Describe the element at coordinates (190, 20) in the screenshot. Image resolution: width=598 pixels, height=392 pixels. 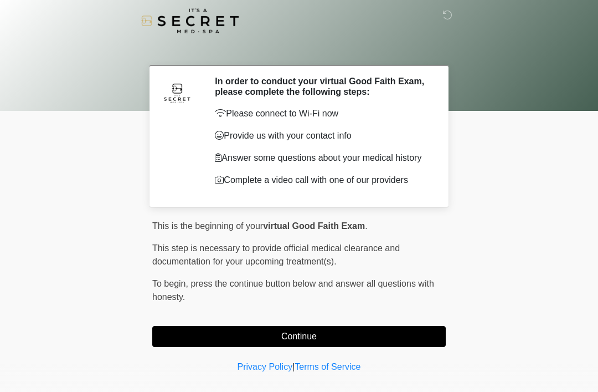
I see `img: It's A Secret Med Spa Logo` at that location.